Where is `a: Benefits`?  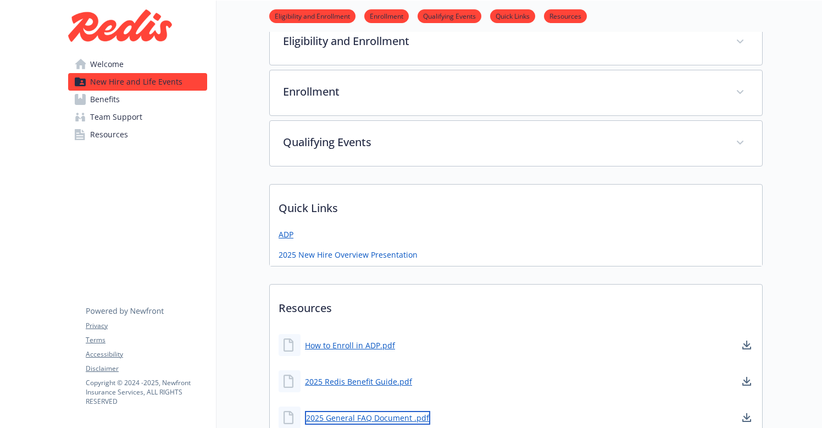 a: Benefits is located at coordinates (137, 100).